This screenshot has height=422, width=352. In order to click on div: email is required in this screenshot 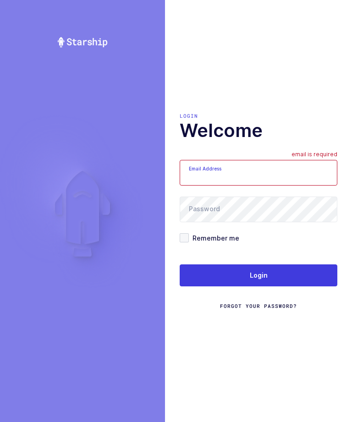, I will do `click(315, 155)`.